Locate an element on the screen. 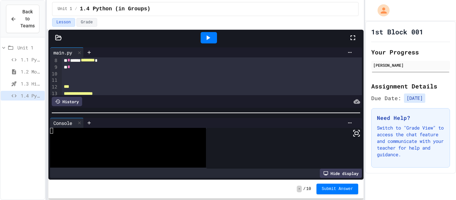  div: 10 is located at coordinates (54, 74).